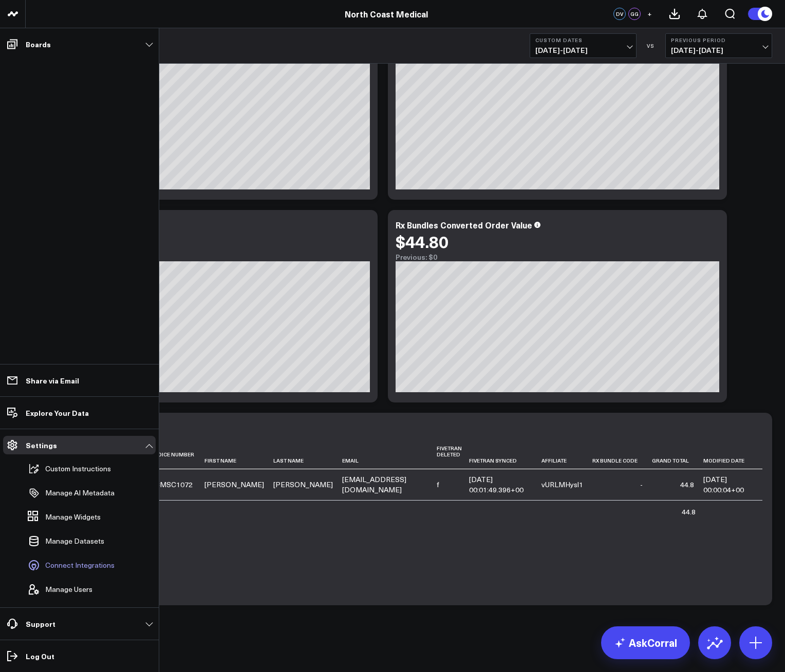 This screenshot has height=672, width=785. What do you see at coordinates (208, 257) in the screenshot?
I see `div: Previous: 0` at bounding box center [208, 257].